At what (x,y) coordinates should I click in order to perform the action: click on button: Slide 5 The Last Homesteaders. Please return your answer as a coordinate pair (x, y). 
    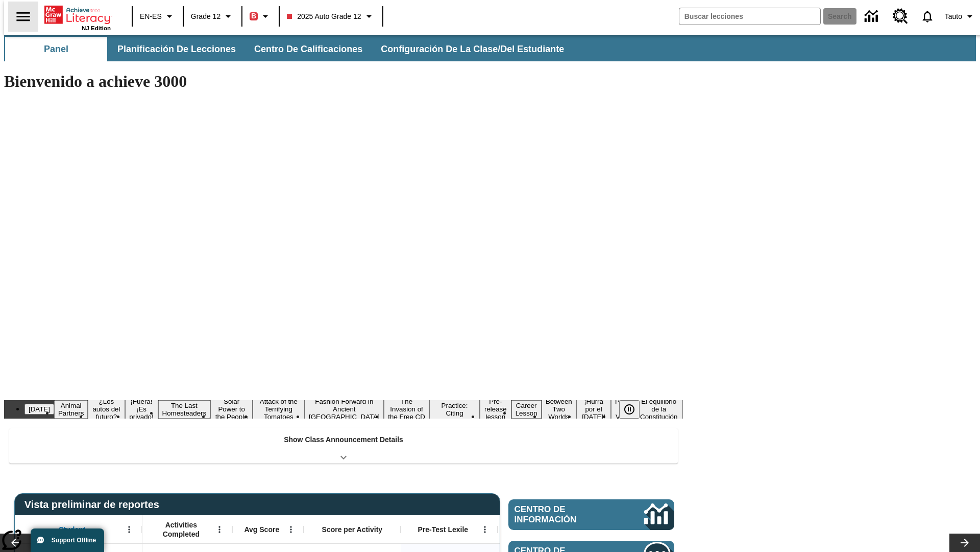
    Looking at the image, I should click on (185, 409).